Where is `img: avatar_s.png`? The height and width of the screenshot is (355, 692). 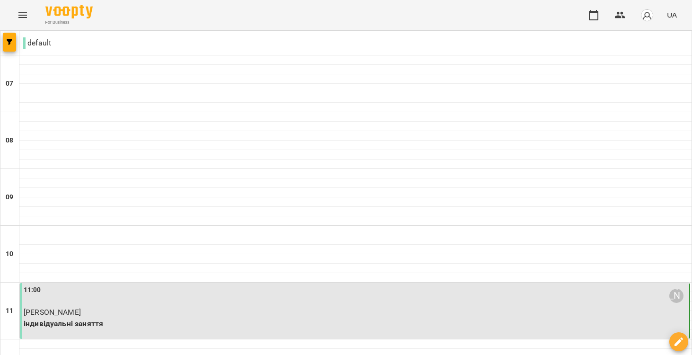
img: avatar_s.png is located at coordinates (647, 15).